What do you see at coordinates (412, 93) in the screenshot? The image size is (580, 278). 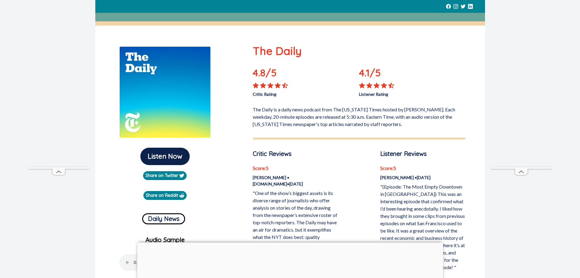 I see `p: Listener Rating` at bounding box center [412, 93].